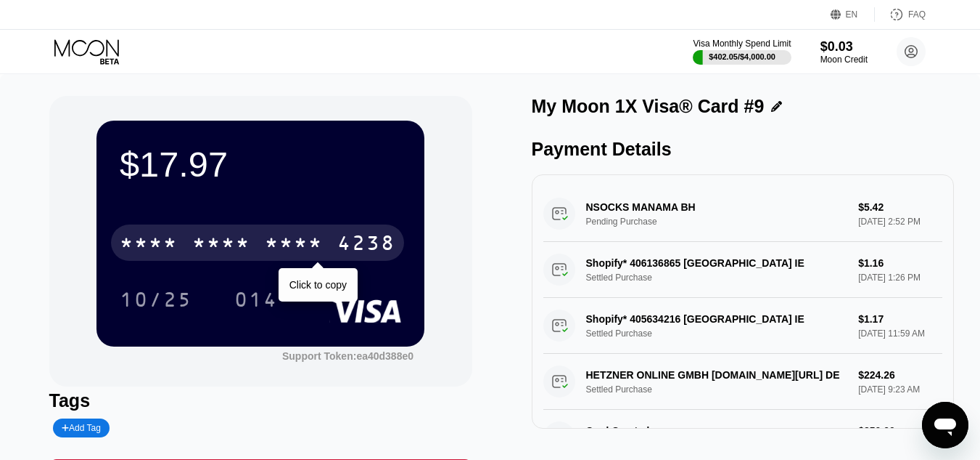 The width and height of the screenshot is (980, 460). Describe the element at coordinates (648, 106) in the screenshot. I see `div: My Moon 1X Visa® Card #9` at that location.